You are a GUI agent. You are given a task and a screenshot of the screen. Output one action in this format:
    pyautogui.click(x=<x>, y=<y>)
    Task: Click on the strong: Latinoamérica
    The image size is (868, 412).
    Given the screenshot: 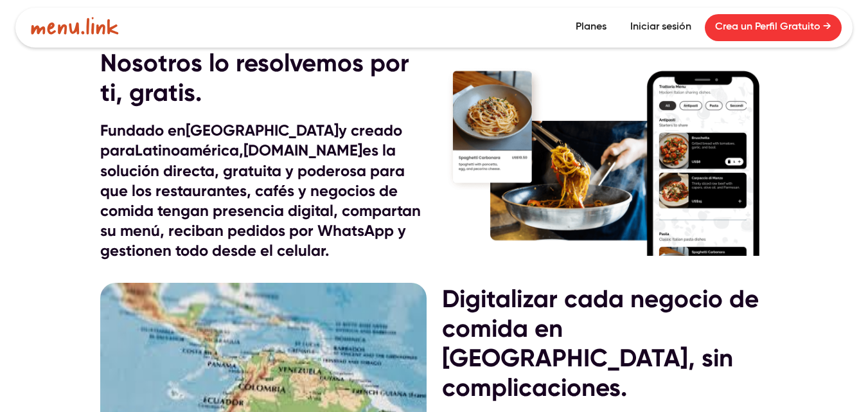 What is the action you would take?
    pyautogui.click(x=187, y=149)
    